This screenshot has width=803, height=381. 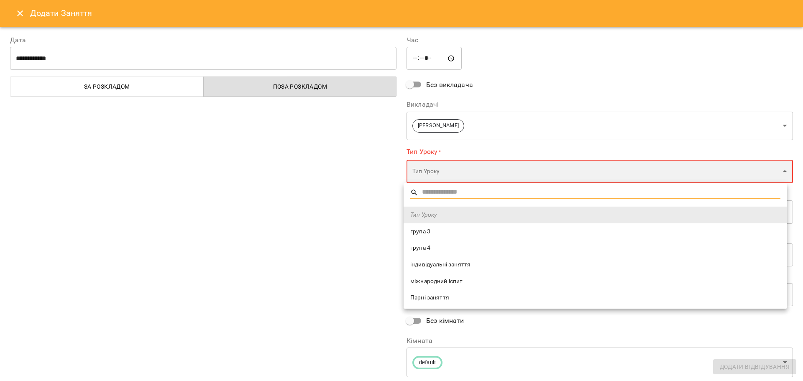 What do you see at coordinates (595, 248) in the screenshot?
I see `span: група 4` at bounding box center [595, 248].